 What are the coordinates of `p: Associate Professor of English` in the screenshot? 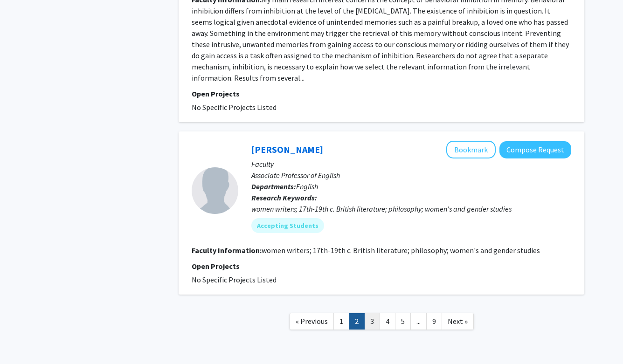 It's located at (411, 175).